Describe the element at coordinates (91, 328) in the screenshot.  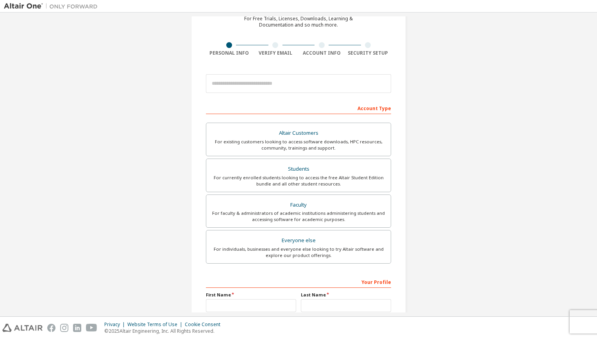
I see `img: youtube.svg` at that location.